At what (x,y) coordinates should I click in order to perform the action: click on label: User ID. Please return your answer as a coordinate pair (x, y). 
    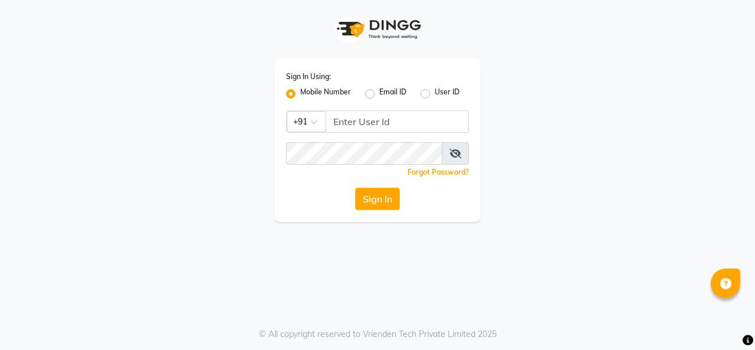
    Looking at the image, I should click on (447, 94).